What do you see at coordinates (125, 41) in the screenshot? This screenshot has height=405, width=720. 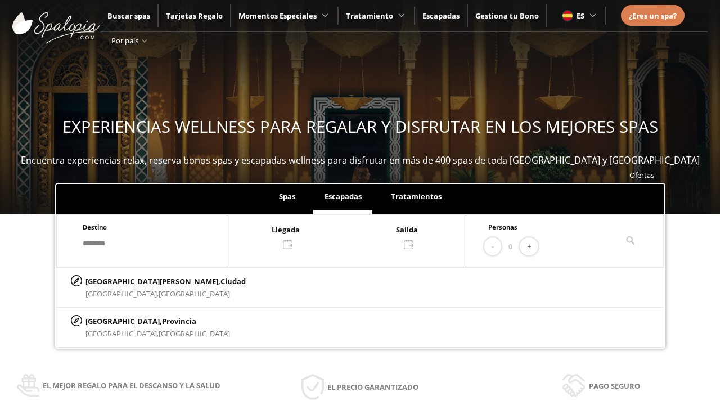 I see `span: Por país` at bounding box center [125, 41].